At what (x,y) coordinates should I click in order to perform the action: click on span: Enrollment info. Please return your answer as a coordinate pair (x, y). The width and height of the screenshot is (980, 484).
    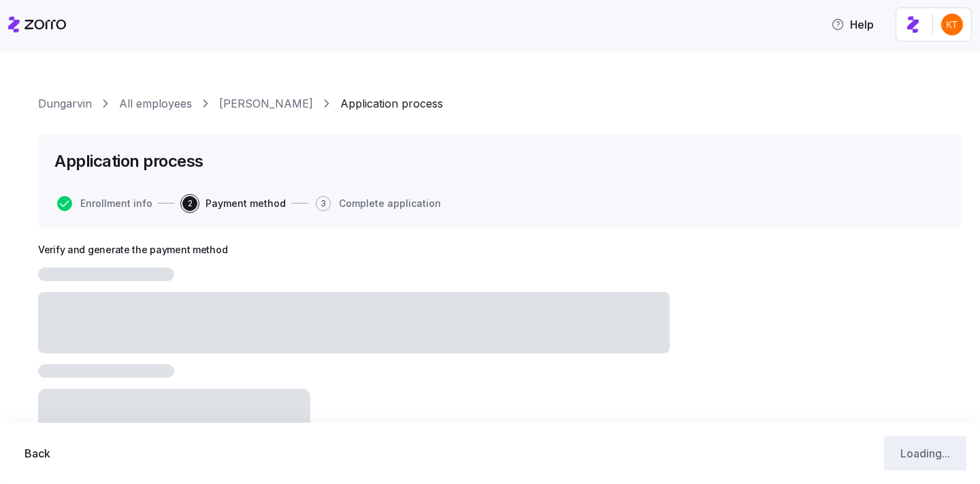
    Looking at the image, I should click on (116, 203).